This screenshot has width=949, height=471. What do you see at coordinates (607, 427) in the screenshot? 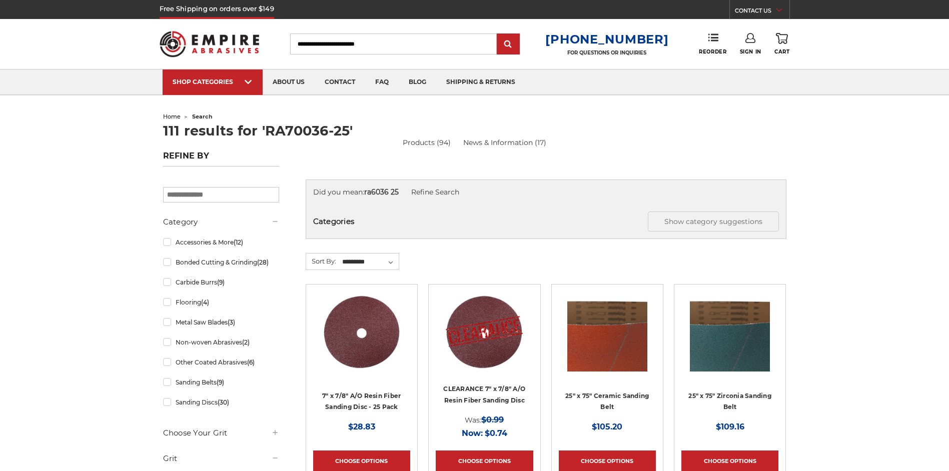
I see `span: $105.20` at bounding box center [607, 427].